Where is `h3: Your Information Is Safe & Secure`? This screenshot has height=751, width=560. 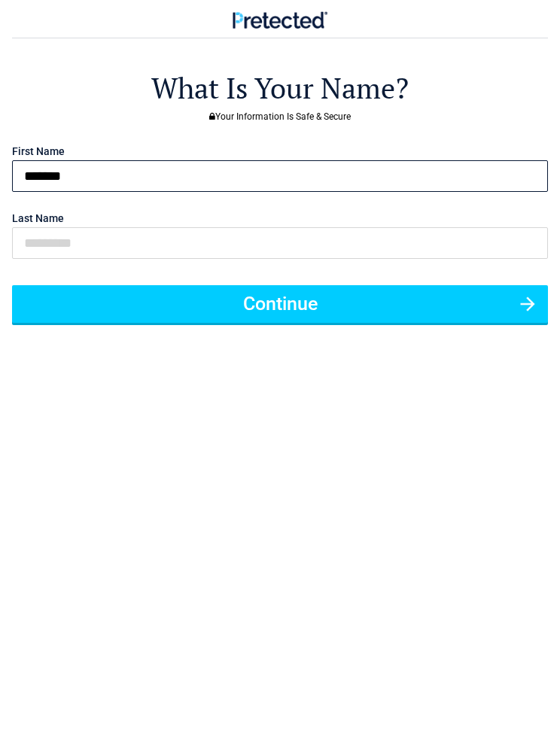 h3: Your Information Is Safe & Secure is located at coordinates (280, 117).